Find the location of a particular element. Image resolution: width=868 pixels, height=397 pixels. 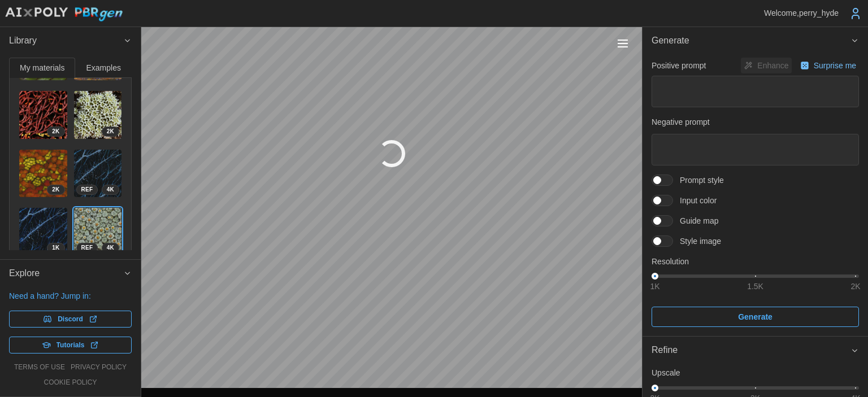

button: Toggle viewport controls is located at coordinates (622, 44).